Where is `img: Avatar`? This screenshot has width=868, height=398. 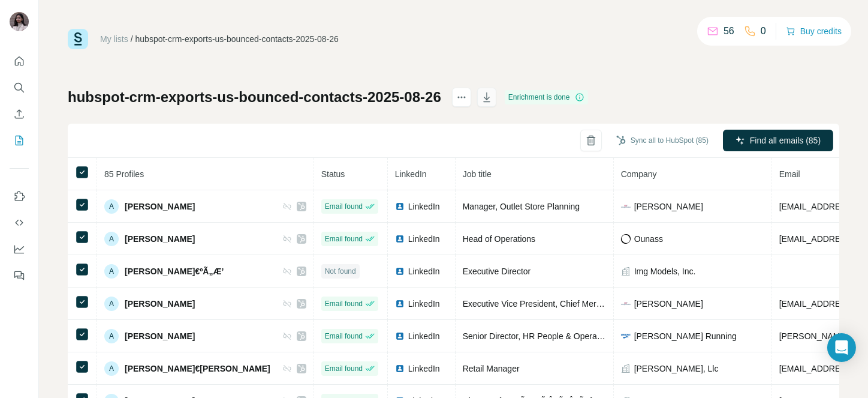
img: Avatar is located at coordinates (19, 22).